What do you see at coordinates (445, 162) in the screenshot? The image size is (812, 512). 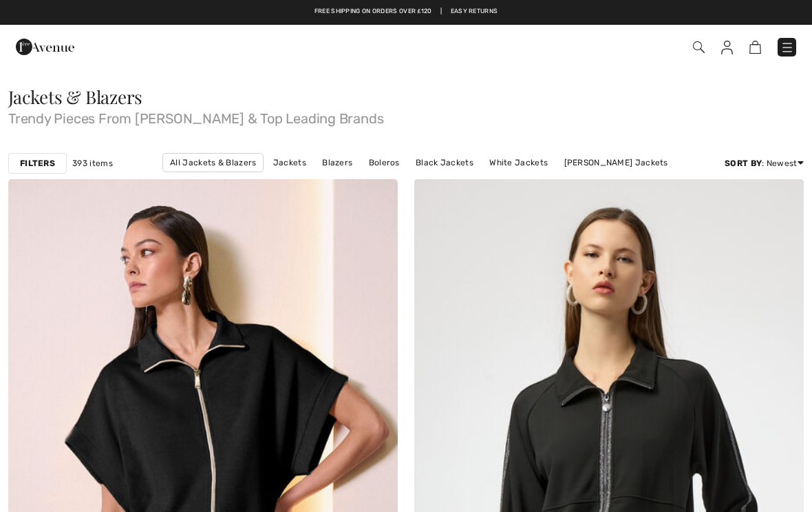 I see `a: Black Jackets` at bounding box center [445, 162].